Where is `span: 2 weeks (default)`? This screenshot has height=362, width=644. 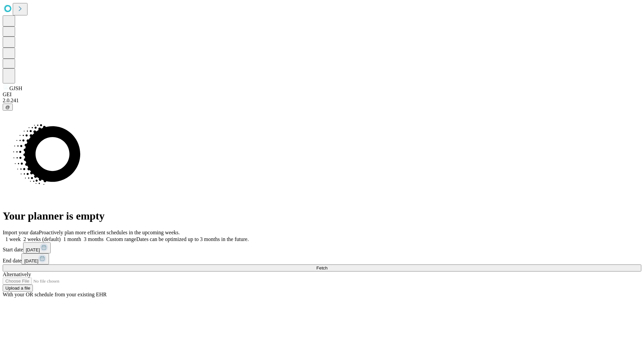 span: 2 weeks (default) is located at coordinates (42, 239).